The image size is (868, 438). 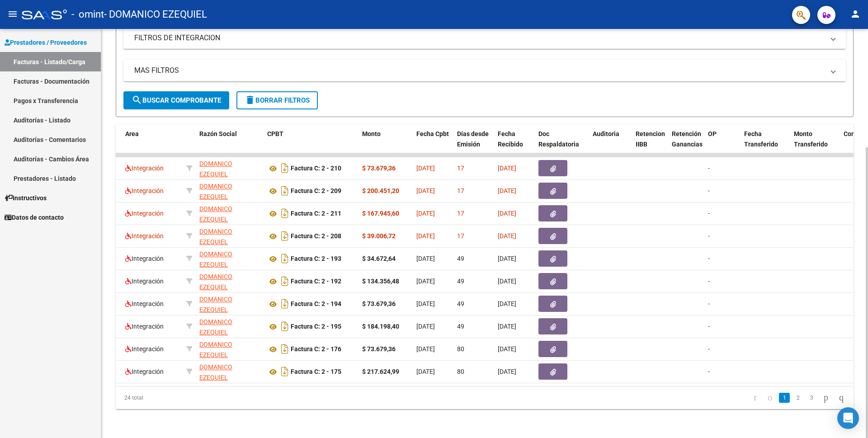 I want to click on strong: Factura C: 2 - 193, so click(x=316, y=259).